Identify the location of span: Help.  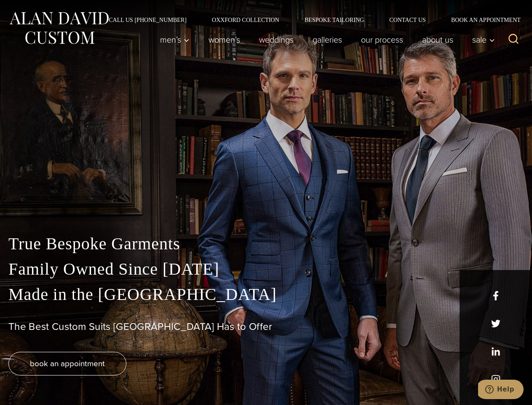
(27, 10).